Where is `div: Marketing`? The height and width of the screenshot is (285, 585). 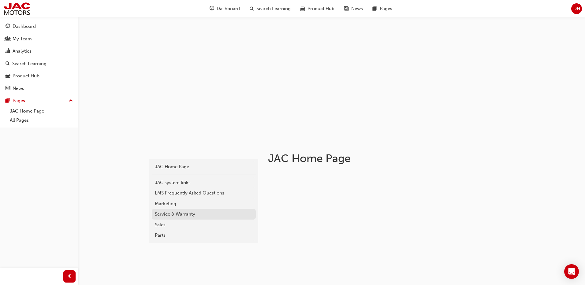 div: Marketing is located at coordinates (204, 204).